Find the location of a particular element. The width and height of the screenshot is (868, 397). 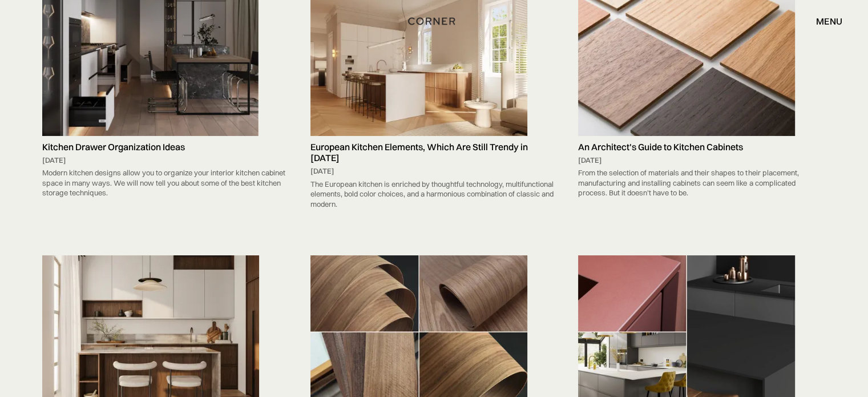

a: home is located at coordinates (434, 21).